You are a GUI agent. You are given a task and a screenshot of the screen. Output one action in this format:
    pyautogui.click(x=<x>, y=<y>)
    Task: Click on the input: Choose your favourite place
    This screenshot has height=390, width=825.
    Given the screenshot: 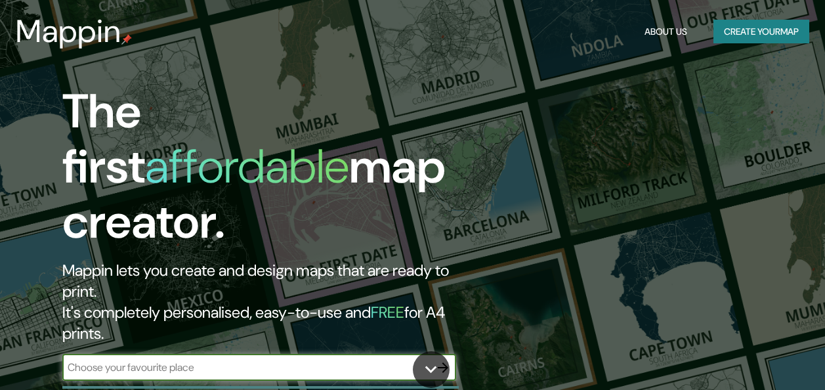 What is the action you would take?
    pyautogui.click(x=246, y=367)
    